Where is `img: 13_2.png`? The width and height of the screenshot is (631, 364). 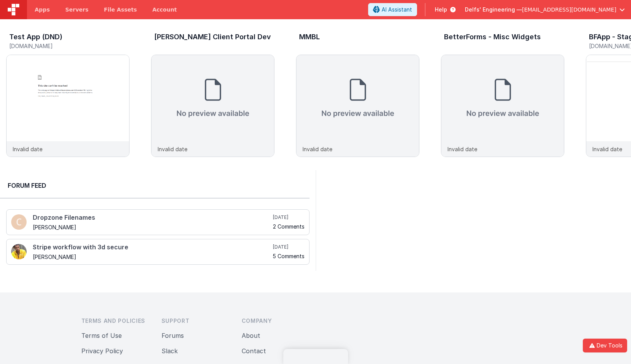 img: 13_2.png is located at coordinates (19, 252).